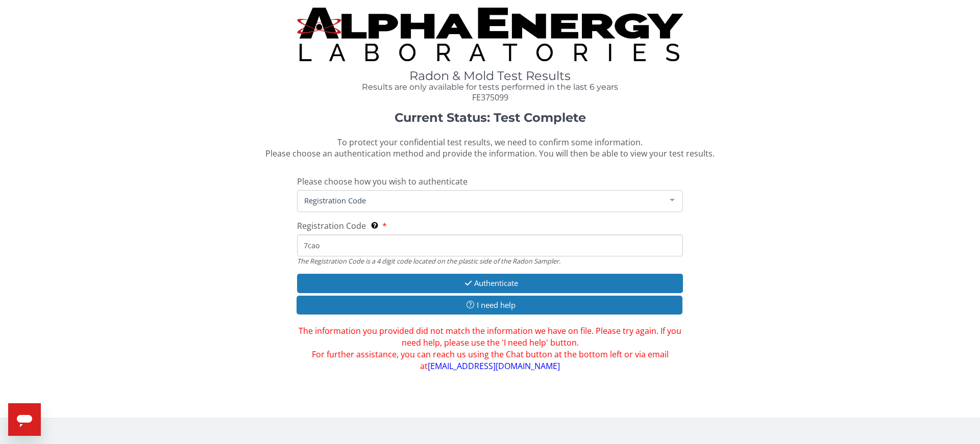  What do you see at coordinates (490, 148) in the screenshot?
I see `span: To protect your confidential test results, we need to confirm some information. Please choose an ...` at bounding box center [490, 148].